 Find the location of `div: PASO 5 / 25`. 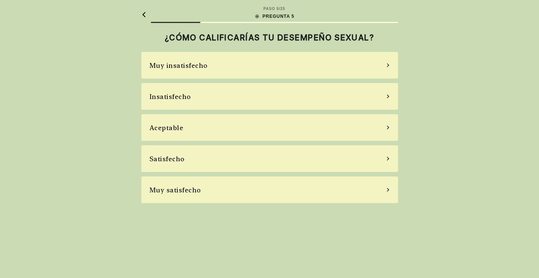

div: PASO 5 / 25 is located at coordinates (274, 9).